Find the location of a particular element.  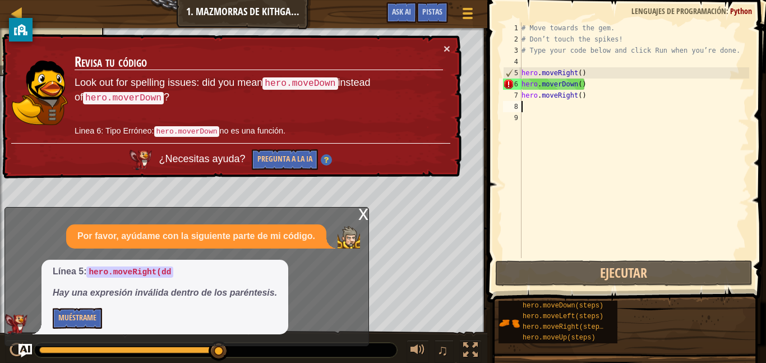

button: Mostrar menú de juego is located at coordinates (468, 15).